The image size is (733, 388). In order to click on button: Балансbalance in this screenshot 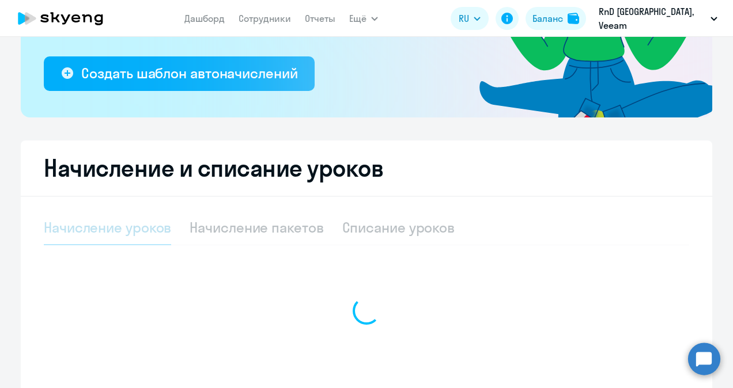, I will do `click(555, 18)`.